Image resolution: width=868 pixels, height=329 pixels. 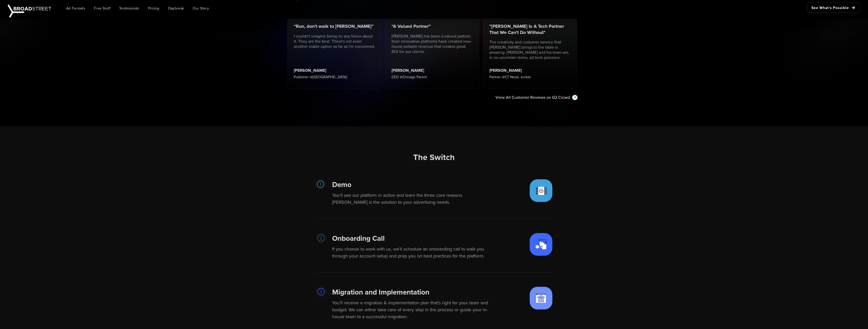 I want to click on span: Our Story, so click(x=201, y=8).